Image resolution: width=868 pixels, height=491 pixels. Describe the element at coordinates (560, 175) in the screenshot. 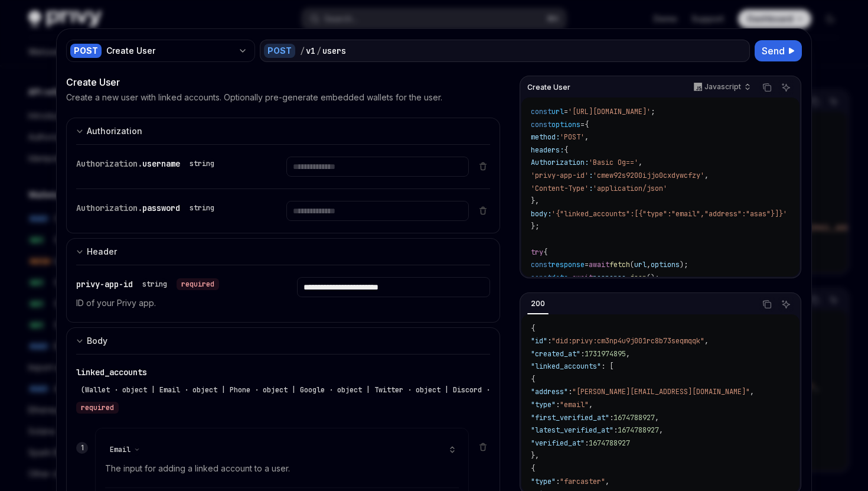

I see `span: 'privy-app-id'` at that location.